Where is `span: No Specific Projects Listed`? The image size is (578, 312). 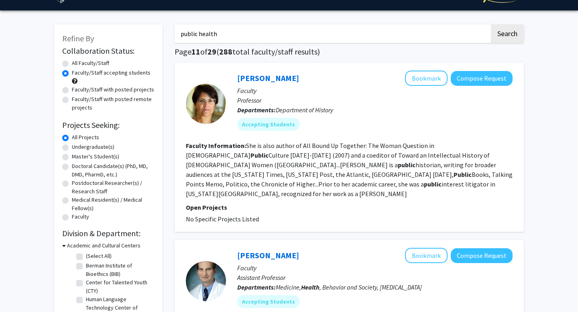 span: No Specific Projects Listed is located at coordinates (222, 219).